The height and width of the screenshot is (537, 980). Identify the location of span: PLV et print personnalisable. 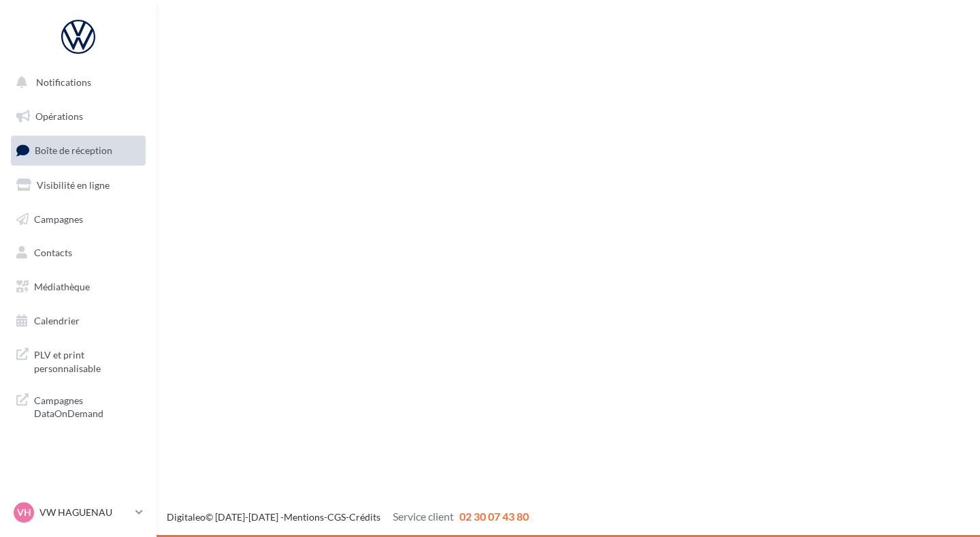
(87, 360).